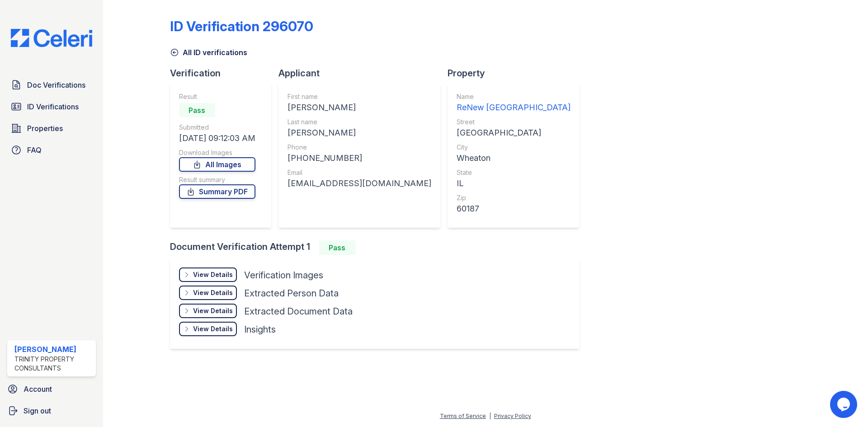 The height and width of the screenshot is (427, 868). What do you see at coordinates (463, 416) in the screenshot?
I see `a: Terms of Service` at bounding box center [463, 416].